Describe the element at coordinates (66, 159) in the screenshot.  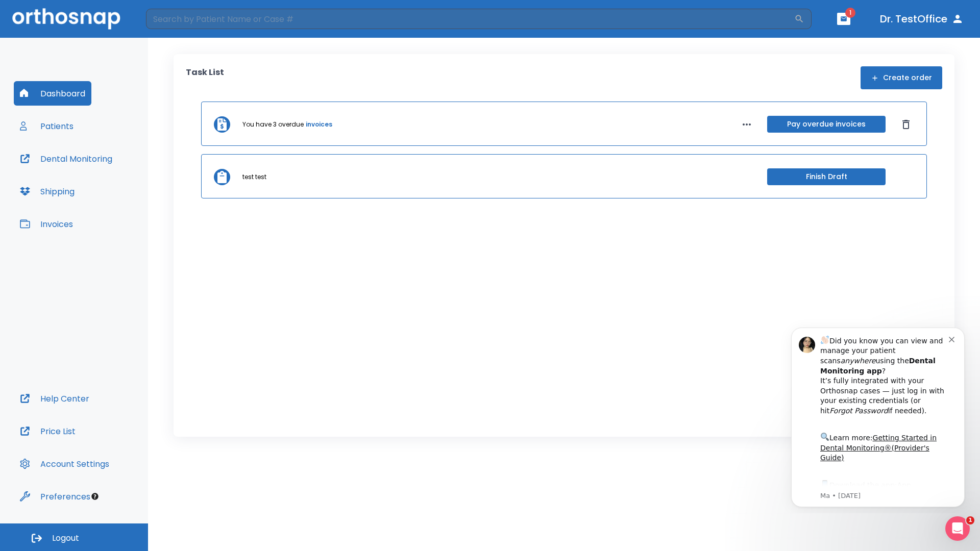
I see `button: Dental Monitoring` at that location.